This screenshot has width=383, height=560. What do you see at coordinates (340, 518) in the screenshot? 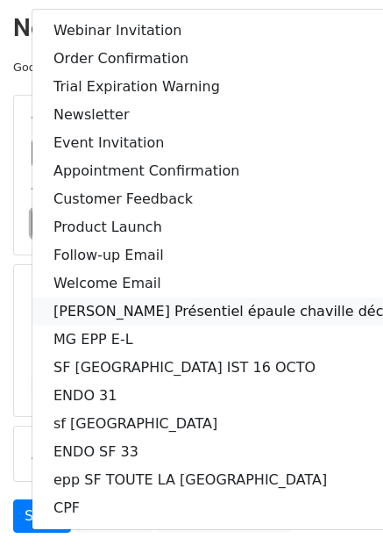
I see `div: Widget de chat` at bounding box center [340, 518].